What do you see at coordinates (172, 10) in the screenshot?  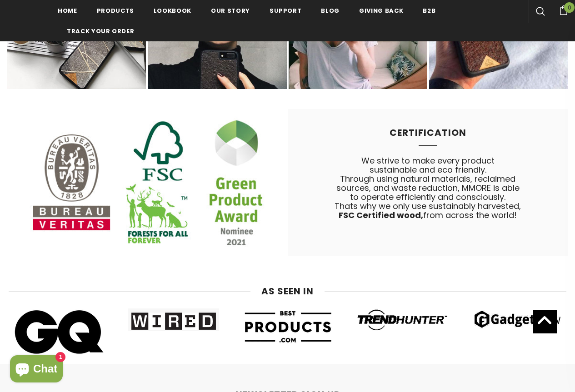 I see `span: Lookbook` at bounding box center [172, 10].